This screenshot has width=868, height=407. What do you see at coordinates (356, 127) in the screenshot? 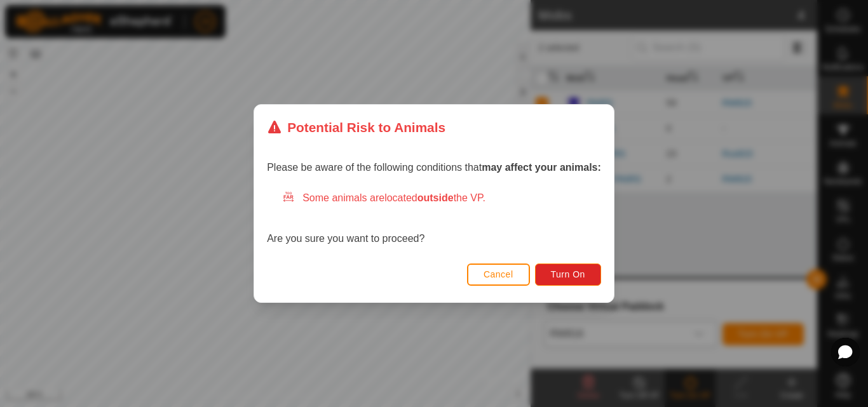
I see `div: Potential Risk to Animals` at bounding box center [356, 127].